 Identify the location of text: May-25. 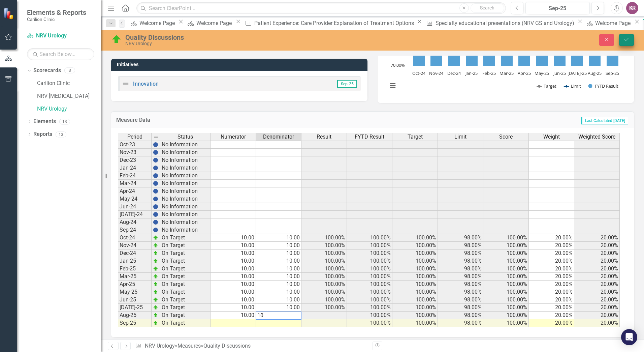
(542, 73).